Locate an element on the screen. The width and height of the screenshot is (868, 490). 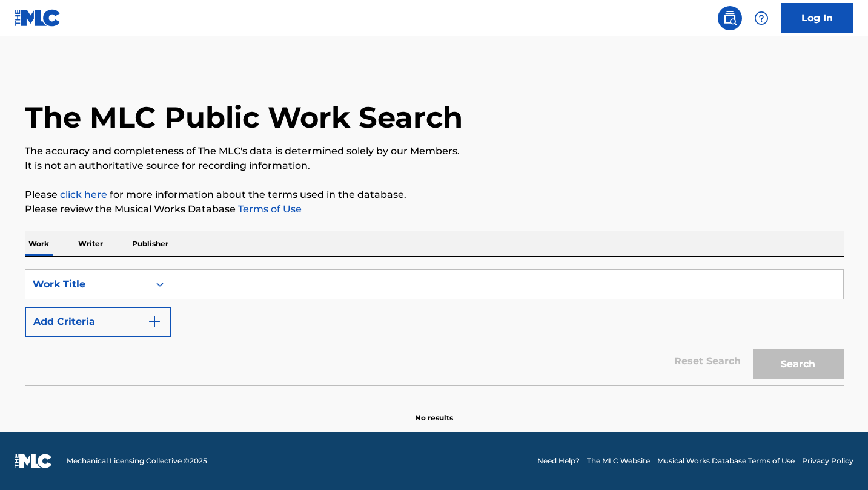
div: Help is located at coordinates (761, 19).